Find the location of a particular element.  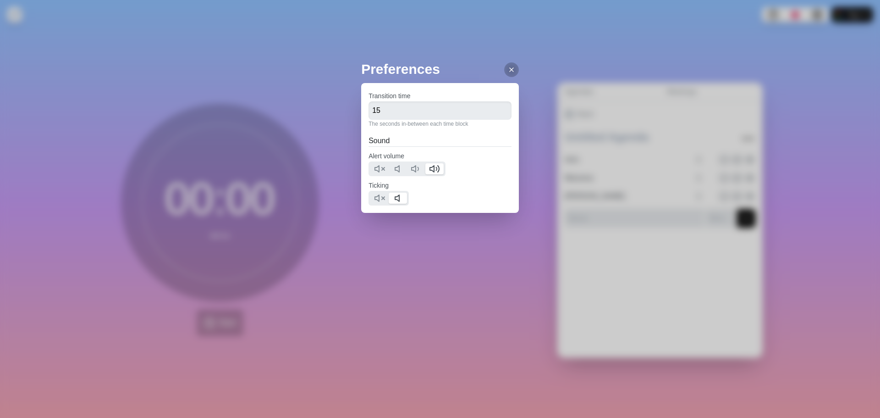

label: Ticking is located at coordinates (379, 185).